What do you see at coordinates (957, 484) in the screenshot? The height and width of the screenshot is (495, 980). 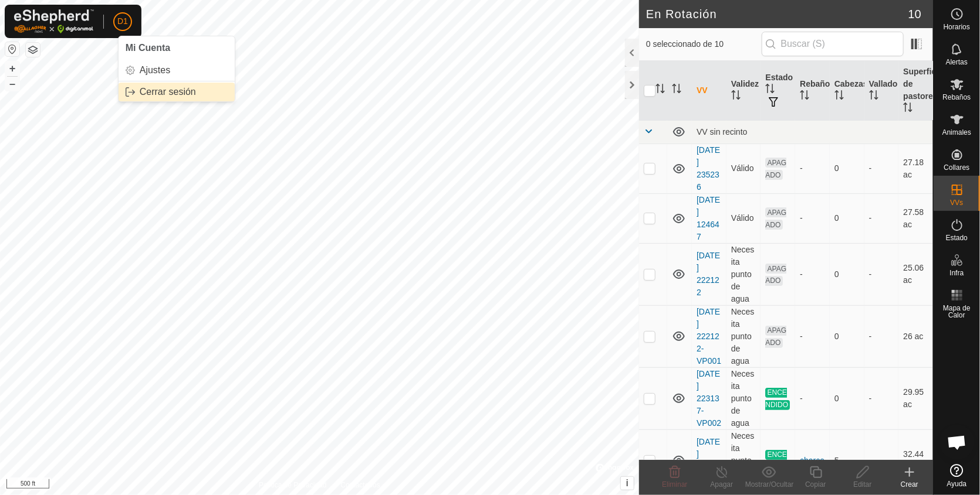 I see `span: Ayuda` at bounding box center [957, 484].